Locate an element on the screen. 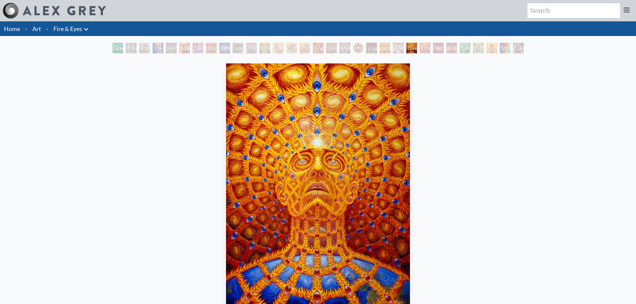 Image resolution: width=636 pixels, height=304 pixels. div: Angel Skin is located at coordinates (318, 48).